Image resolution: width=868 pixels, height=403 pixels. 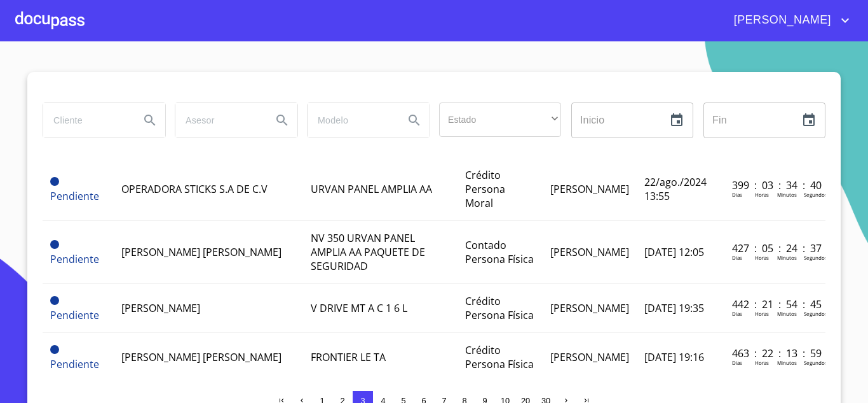 I want to click on span: V DRIVE MT A C 1 6 L, so click(x=359, y=308).